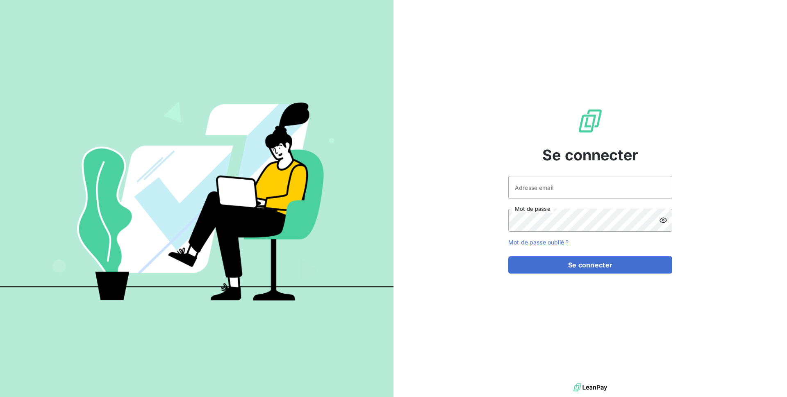 The image size is (787, 397). Describe the element at coordinates (590, 265) in the screenshot. I see `button: Se connecter` at that location.